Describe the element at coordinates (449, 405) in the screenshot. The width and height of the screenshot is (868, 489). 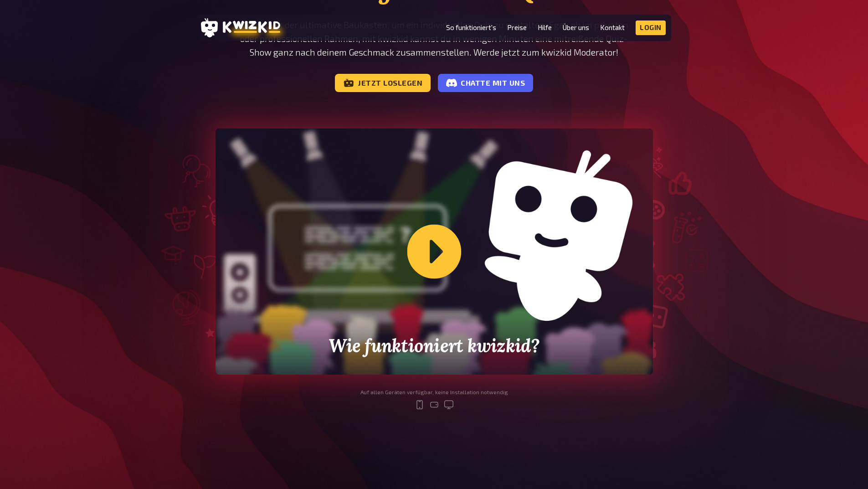
I see `svg: desktop` at that location.